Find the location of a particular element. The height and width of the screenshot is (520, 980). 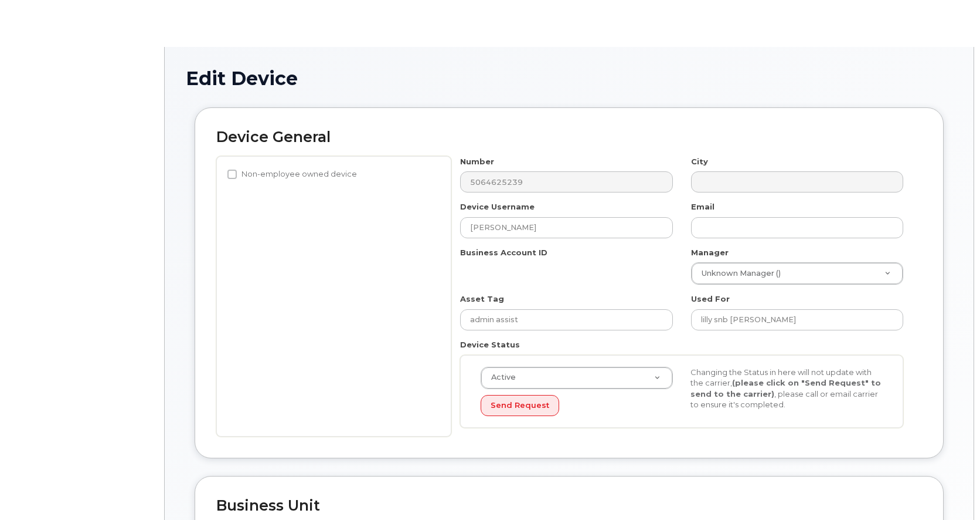

label: City is located at coordinates (699, 161).